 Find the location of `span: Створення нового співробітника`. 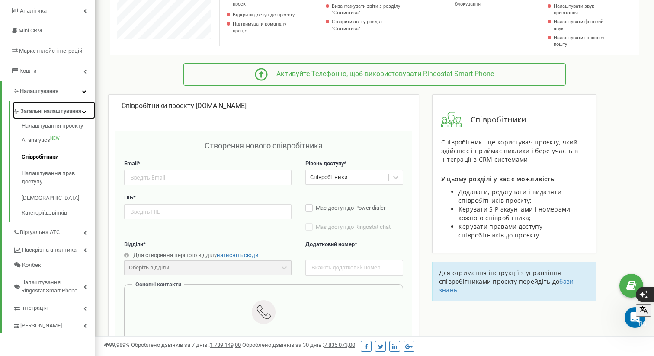

span: Створення нового співробітника is located at coordinates (263, 145).